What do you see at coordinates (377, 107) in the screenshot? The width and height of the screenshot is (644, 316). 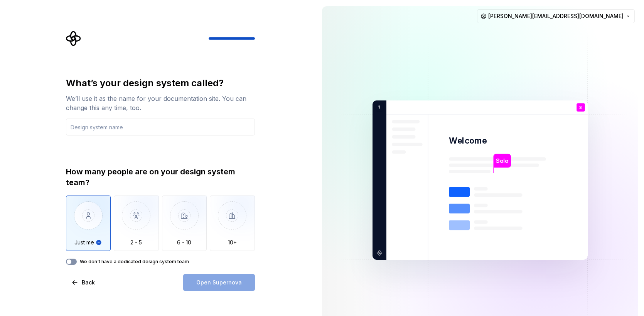 I see `p: 1` at bounding box center [377, 107].